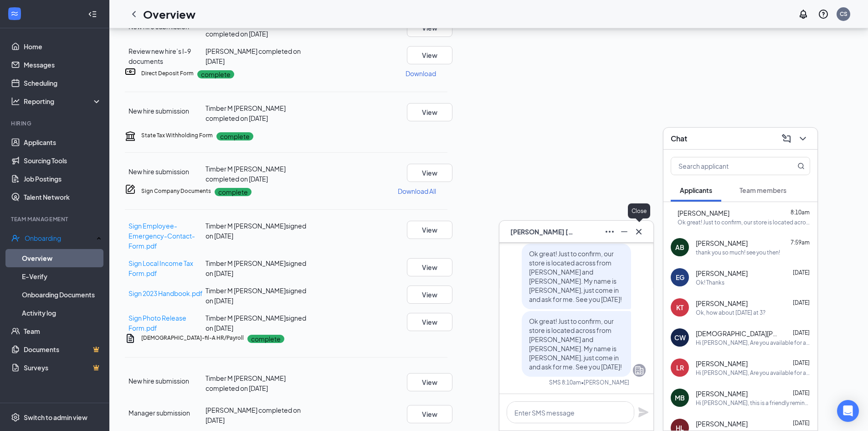  I want to click on a: E-Verify, so click(62, 276).